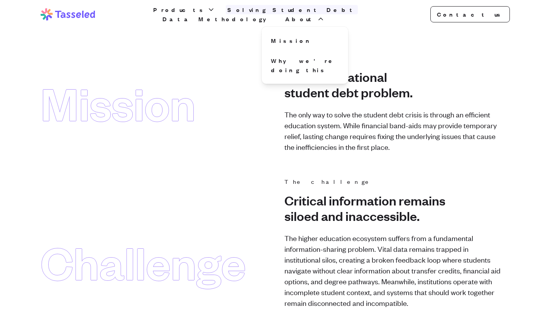 The height and width of the screenshot is (314, 550). What do you see at coordinates (393, 216) in the screenshot?
I see `span: siloed and inaccessible.` at bounding box center [393, 216].